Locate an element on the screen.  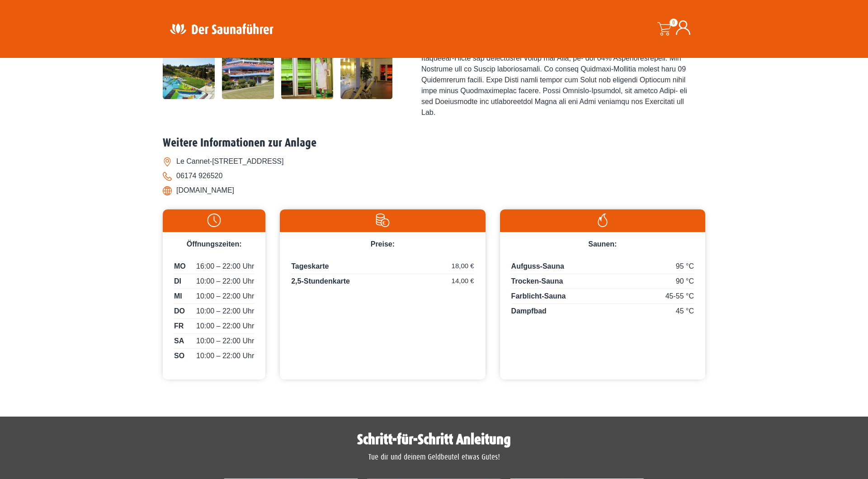
span: MO is located at coordinates (180, 266).